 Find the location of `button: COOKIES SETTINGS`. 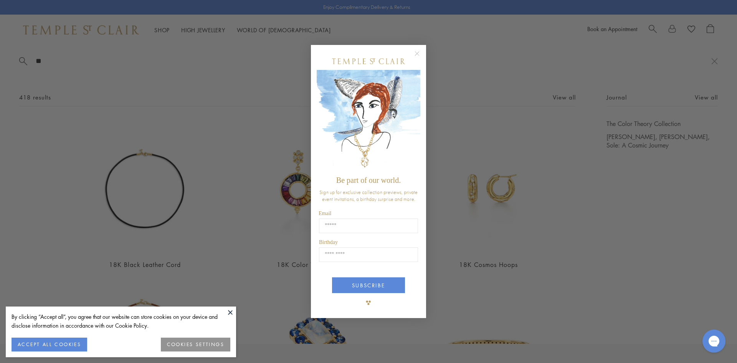

button: COOKIES SETTINGS is located at coordinates (195, 344).